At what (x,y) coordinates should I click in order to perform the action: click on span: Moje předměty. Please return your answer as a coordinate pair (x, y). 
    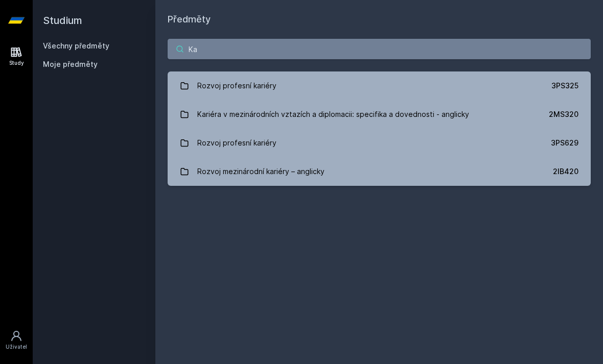
    Looking at the image, I should click on (70, 64).